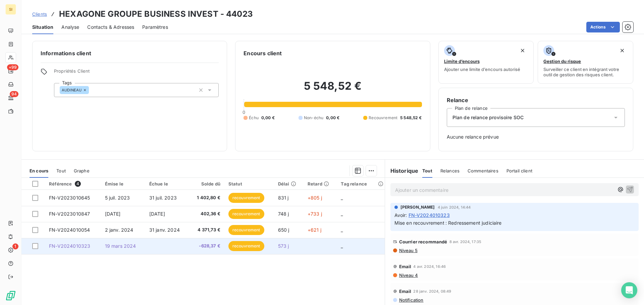 The image size is (644, 305). I want to click on div: Tag relance, so click(361, 184).